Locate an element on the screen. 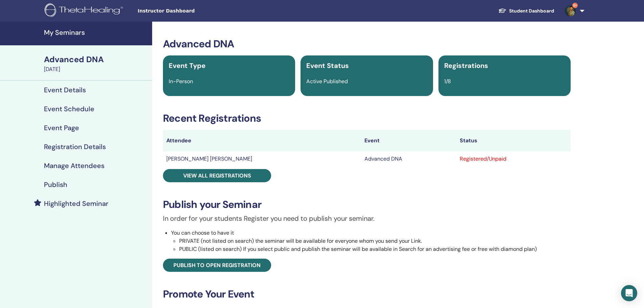 The height and width of the screenshot is (308, 644). th: Attendee is located at coordinates (262, 141).